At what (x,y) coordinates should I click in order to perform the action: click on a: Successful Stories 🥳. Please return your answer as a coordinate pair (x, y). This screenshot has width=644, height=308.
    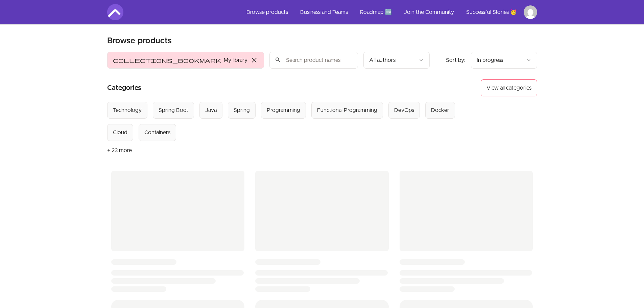
    Looking at the image, I should click on (491, 12).